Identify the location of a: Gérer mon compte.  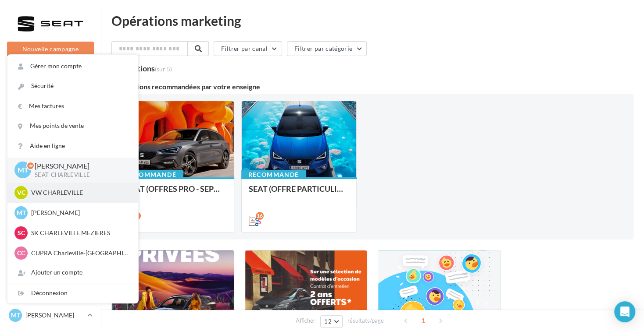
(72, 66).